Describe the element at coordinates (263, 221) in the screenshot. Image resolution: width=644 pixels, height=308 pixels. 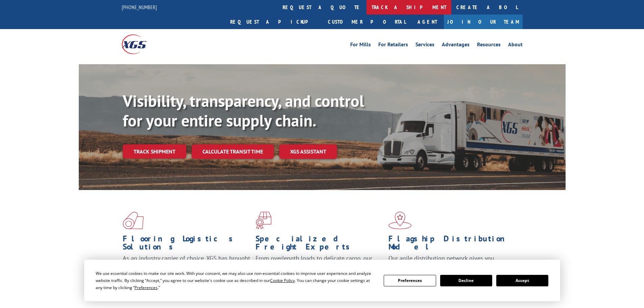
I see `img: xgs-icon-focused-on-flooring-red` at that location.